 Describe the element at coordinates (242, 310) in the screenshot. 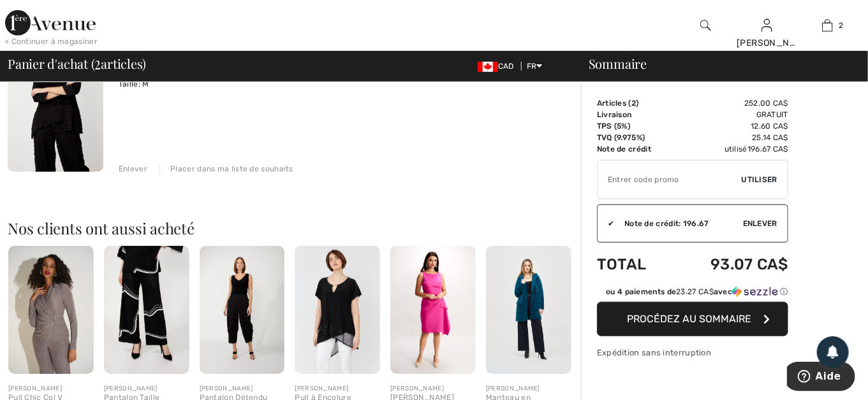

I see `img: Pantalon Détendu Court modèle 256832U` at that location.